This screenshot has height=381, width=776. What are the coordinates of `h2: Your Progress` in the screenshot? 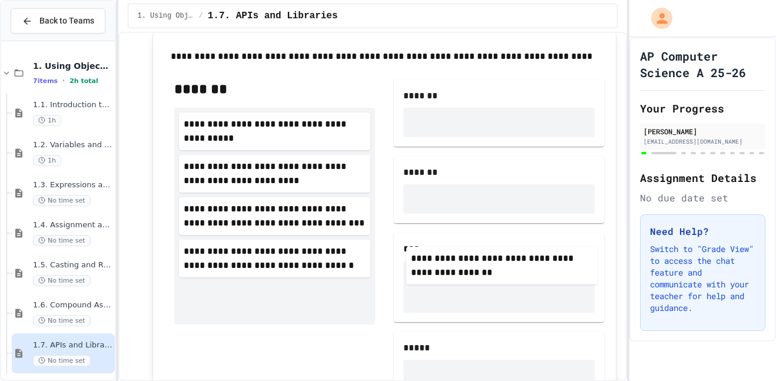 It's located at (703, 108).